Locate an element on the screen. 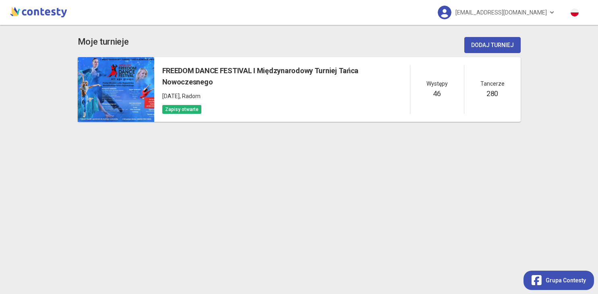 The height and width of the screenshot is (294, 598). h5: 280 is located at coordinates (492, 94).